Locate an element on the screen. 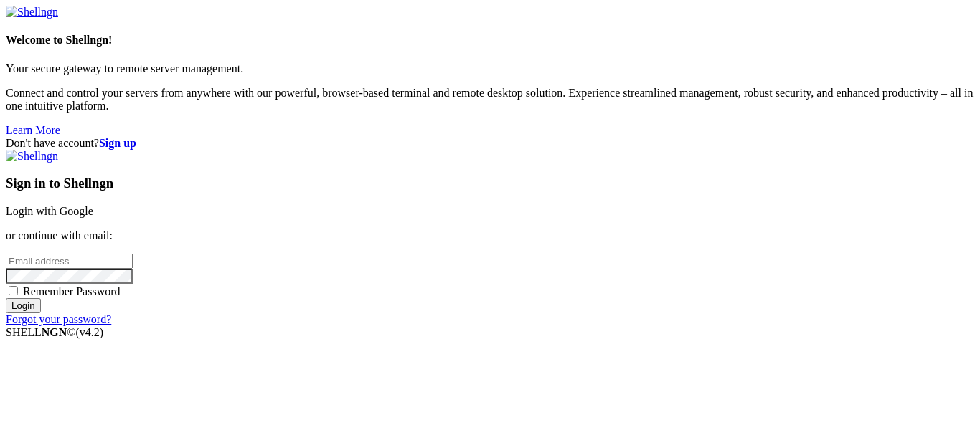  p: or continue with email: is located at coordinates (490, 236).